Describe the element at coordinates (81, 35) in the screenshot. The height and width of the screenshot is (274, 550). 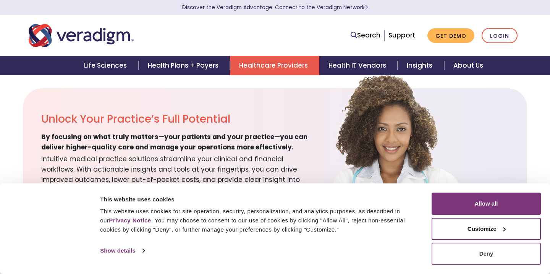
I see `img: Veradigm logo` at that location.